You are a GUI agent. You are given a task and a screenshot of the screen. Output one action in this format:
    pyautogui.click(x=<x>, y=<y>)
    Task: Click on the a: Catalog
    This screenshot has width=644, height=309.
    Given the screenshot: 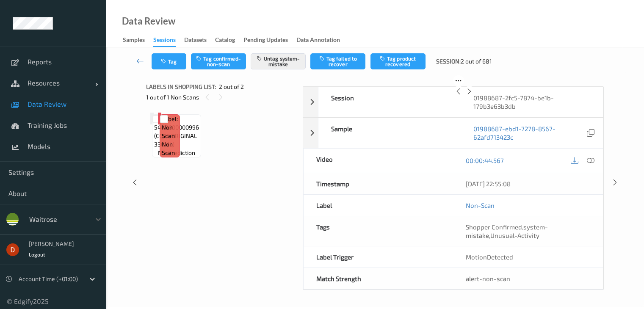 What is the action you would take?
    pyautogui.click(x=229, y=40)
    